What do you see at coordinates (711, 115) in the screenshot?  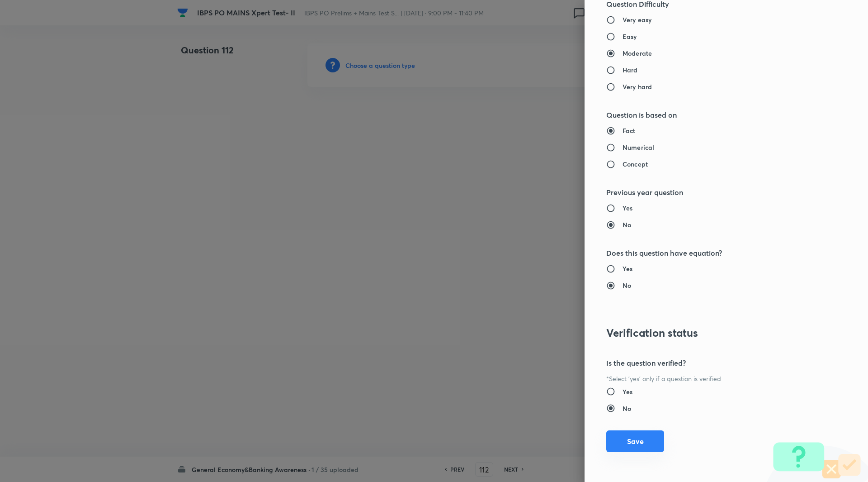 I see `h5: Question is based on` at bounding box center [711, 115].